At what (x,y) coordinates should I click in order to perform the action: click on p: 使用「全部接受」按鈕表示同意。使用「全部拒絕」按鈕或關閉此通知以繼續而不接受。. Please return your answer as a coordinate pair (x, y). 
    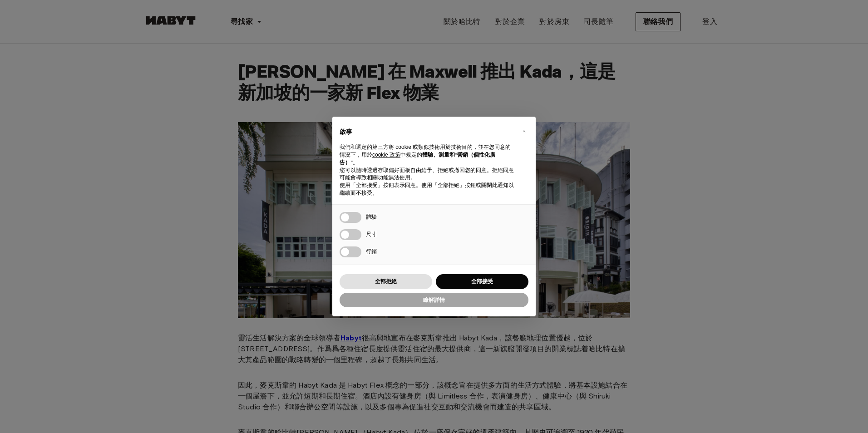
    Looking at the image, I should click on (426, 189).